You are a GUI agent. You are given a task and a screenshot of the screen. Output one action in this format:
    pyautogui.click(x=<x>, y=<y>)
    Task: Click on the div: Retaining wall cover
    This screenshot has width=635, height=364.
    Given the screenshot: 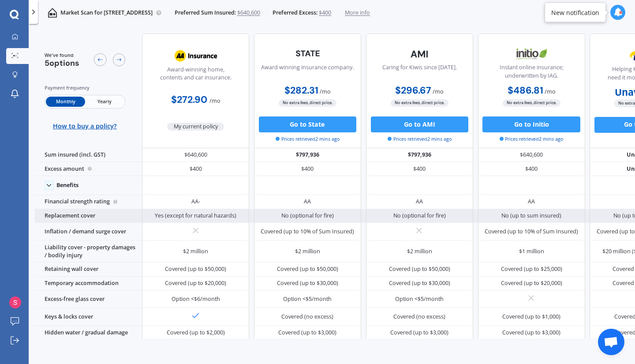 What is the action you would take?
    pyautogui.click(x=88, y=269)
    